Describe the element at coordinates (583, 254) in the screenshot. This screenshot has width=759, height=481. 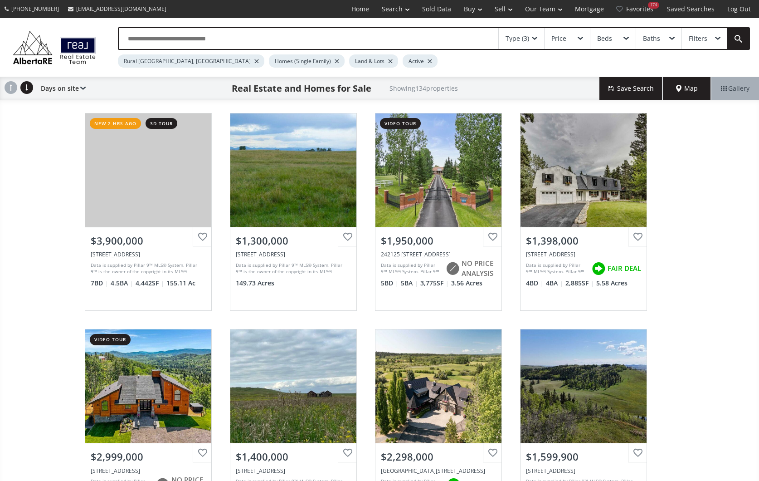
I see `div: 206056 Highway 762, Rural Foothills County, AB T0L 0K0` at that location.